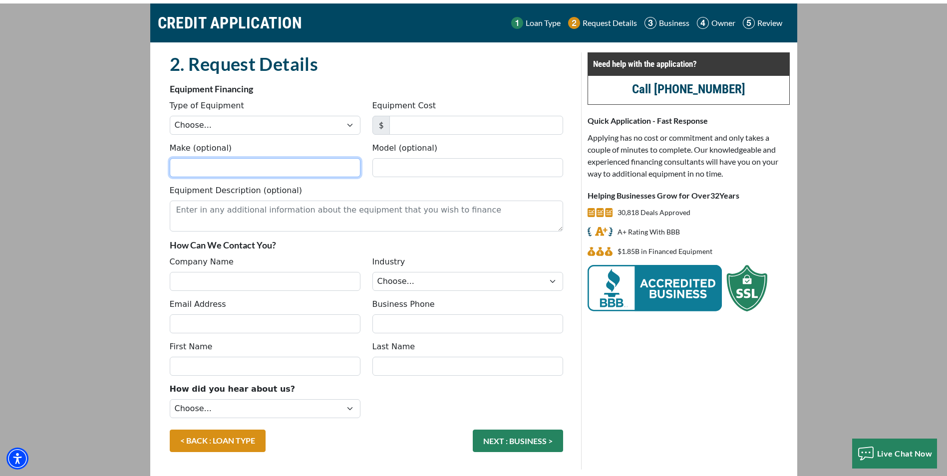 The height and width of the screenshot is (476, 947). I want to click on button: Live Chat Now, so click(895, 454).